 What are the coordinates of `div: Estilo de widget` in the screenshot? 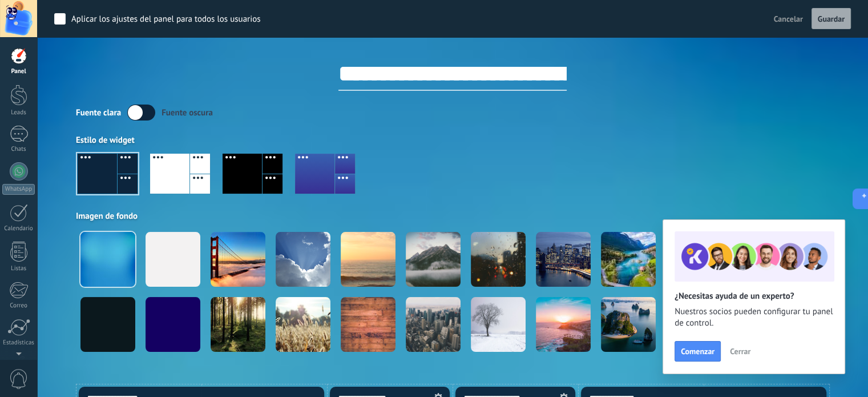 It's located at (453, 140).